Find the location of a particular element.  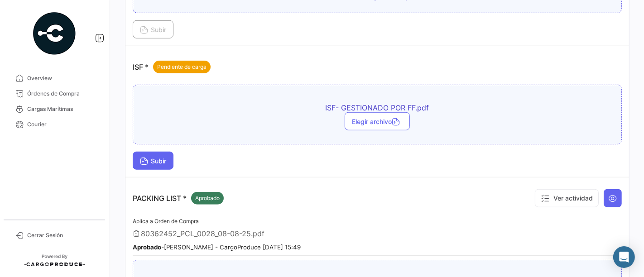

p: ISF * is located at coordinates (171, 67).